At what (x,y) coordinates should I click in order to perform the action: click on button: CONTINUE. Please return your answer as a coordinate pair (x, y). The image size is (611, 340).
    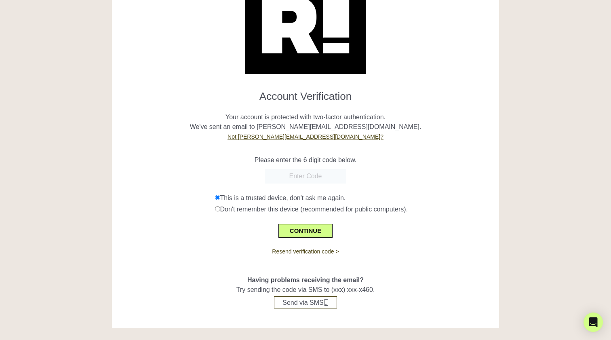
    Looking at the image, I should click on (305, 231).